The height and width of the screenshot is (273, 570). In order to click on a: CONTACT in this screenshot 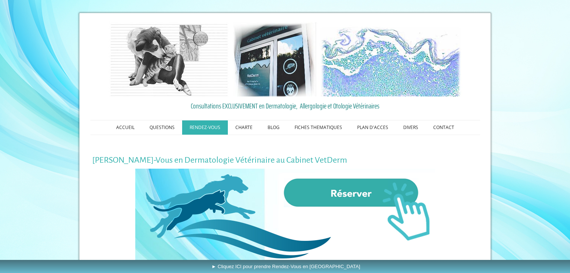, I will do `click(444, 128)`.